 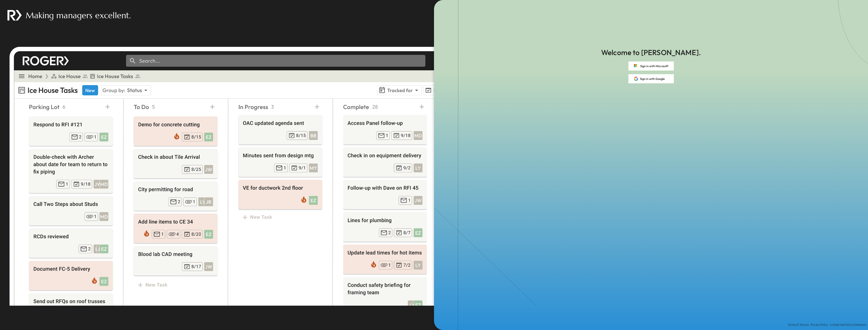 I want to click on button: Sign in with Microsoft, so click(x=652, y=66).